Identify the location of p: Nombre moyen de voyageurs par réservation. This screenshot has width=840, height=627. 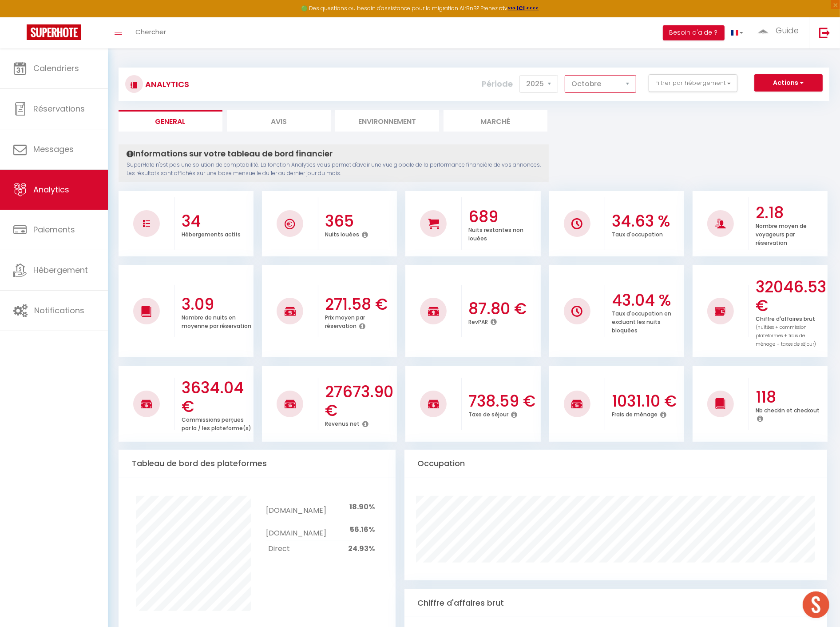
(781, 233).